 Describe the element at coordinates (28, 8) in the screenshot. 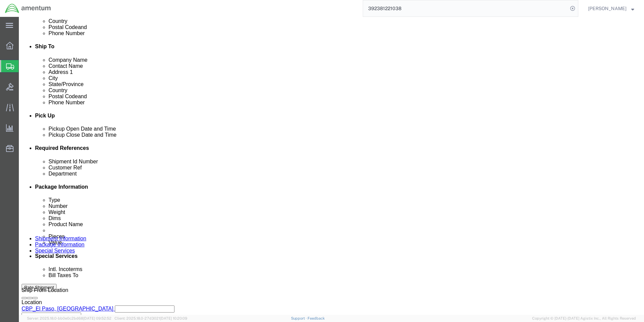

I see `img: logo` at that location.